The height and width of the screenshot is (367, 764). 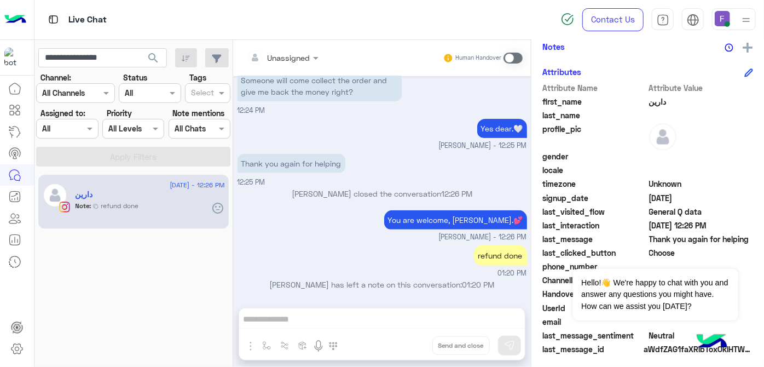 I want to click on span: 12:24 PM, so click(x=251, y=110).